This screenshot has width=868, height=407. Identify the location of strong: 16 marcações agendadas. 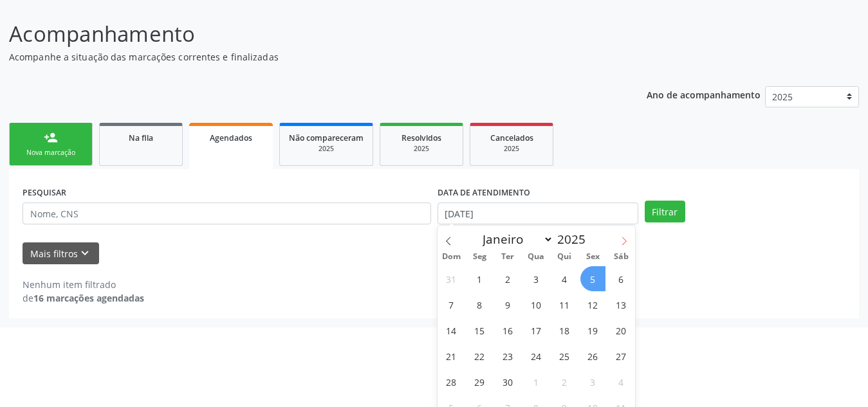
(89, 297).